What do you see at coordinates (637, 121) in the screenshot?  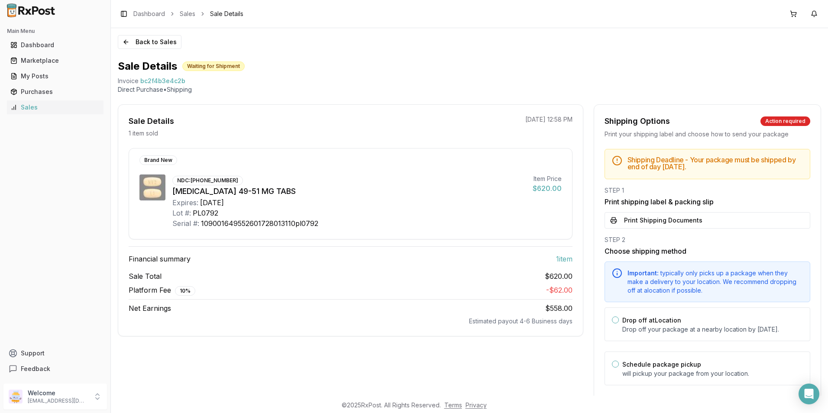 I see `div: Shipping Options` at bounding box center [637, 121].